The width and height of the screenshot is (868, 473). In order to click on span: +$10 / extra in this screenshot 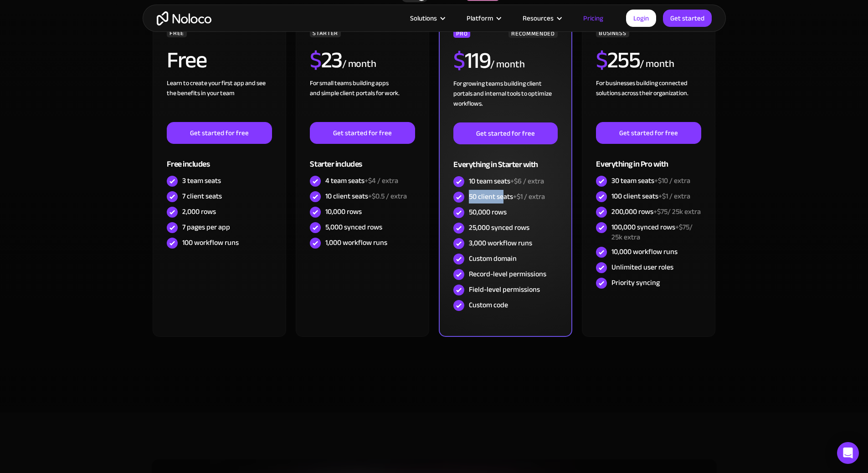, I will do `click(672, 181)`.